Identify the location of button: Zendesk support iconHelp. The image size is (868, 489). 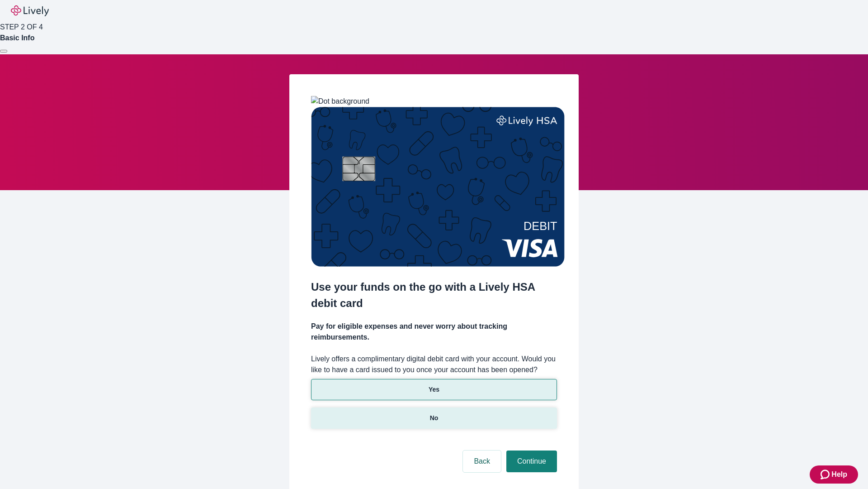
(834, 474).